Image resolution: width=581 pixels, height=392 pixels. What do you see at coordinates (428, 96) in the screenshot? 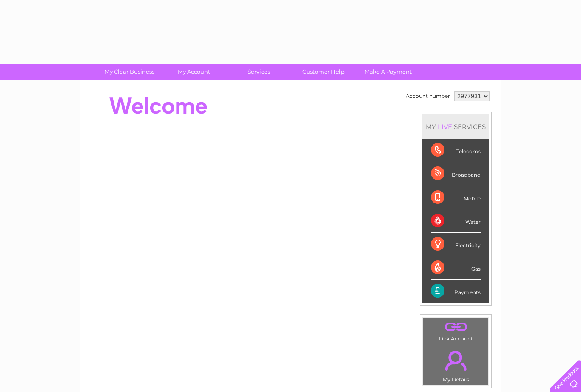
I see `td: Account number` at bounding box center [428, 96].